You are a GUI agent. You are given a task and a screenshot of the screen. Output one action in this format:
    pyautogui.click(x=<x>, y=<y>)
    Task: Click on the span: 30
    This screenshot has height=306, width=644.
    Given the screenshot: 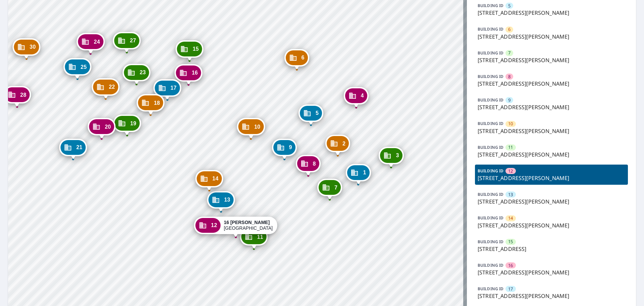 What is the action you would take?
    pyautogui.click(x=32, y=47)
    